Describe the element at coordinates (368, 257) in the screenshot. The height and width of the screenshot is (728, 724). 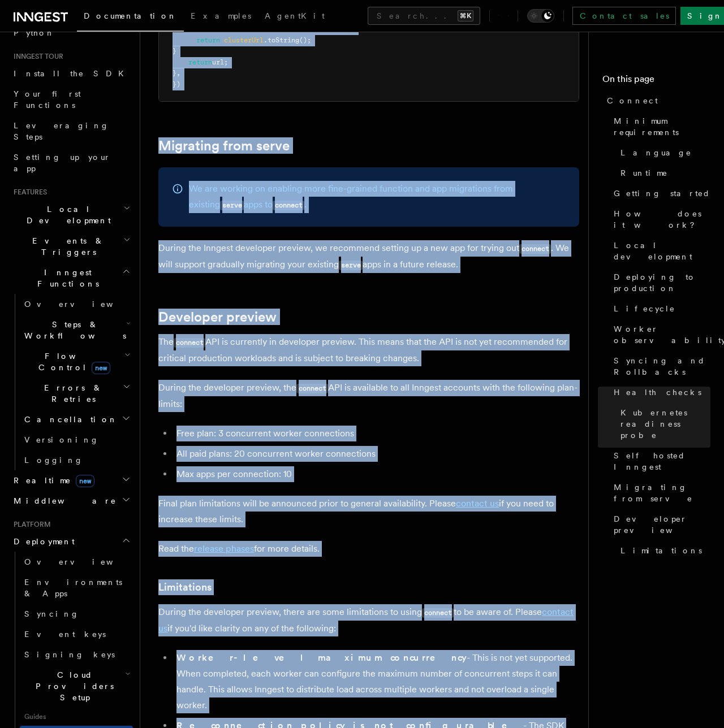
I see `p: During the Inngest developer preview, we recommend setting up a new app for trying out . We will ...` at that location.